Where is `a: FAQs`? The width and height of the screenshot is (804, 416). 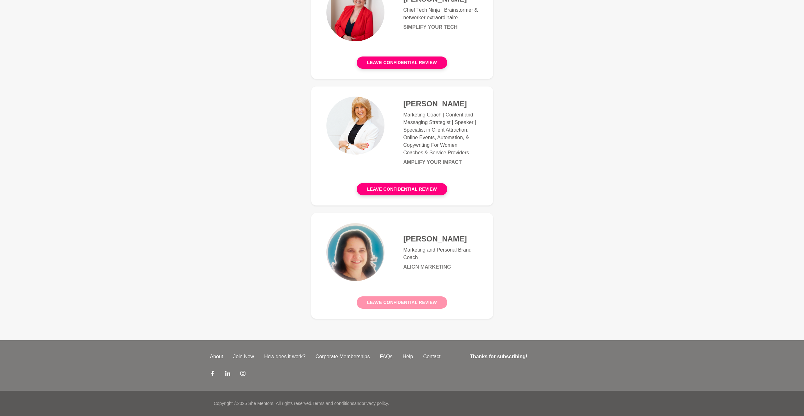 a: FAQs is located at coordinates (386, 357).